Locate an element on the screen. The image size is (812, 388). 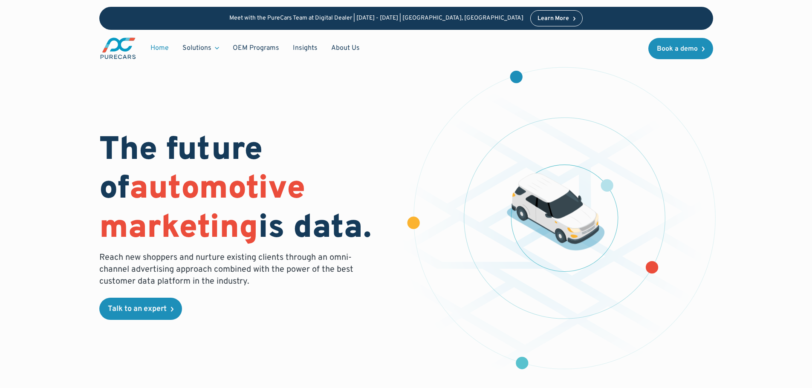
a: Home is located at coordinates (159, 48).